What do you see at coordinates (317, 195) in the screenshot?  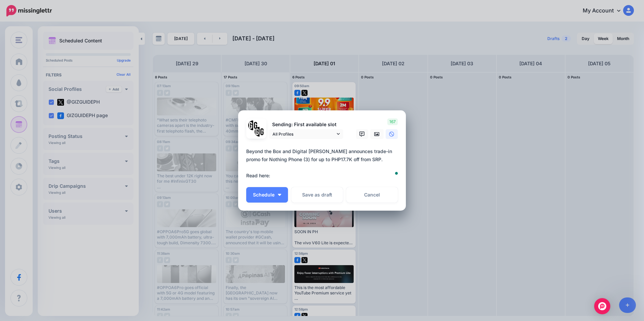 I see `button: Save as draft` at bounding box center [317, 195].